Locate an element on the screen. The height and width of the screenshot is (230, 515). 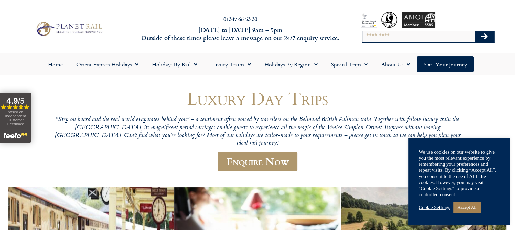
h1: Luxury Day Trips is located at coordinates (258, 98).